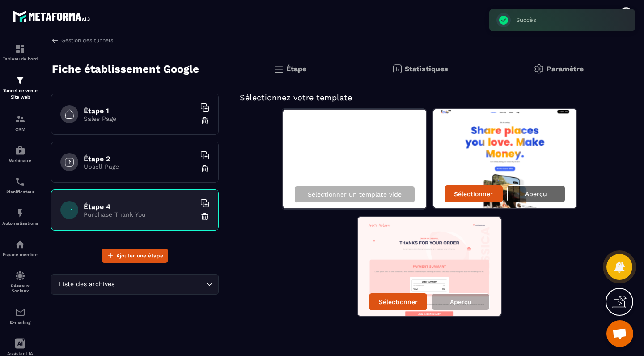  Describe the element at coordinates (160, 284) in the screenshot. I see `input: Search for option` at that location.